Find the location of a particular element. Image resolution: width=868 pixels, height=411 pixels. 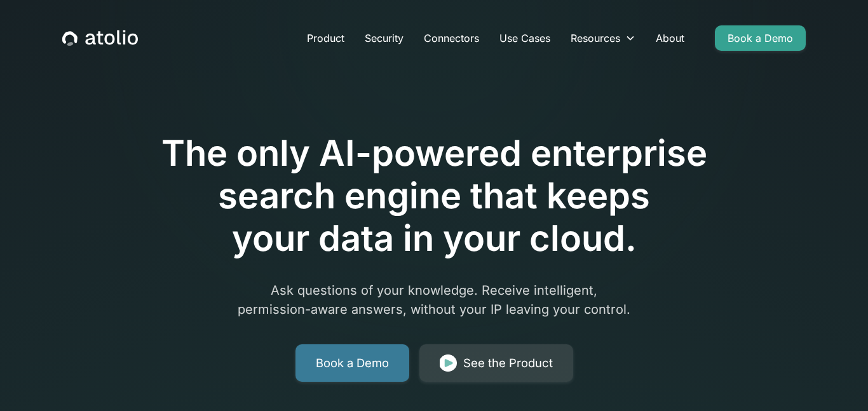

a: Product is located at coordinates (326, 38).